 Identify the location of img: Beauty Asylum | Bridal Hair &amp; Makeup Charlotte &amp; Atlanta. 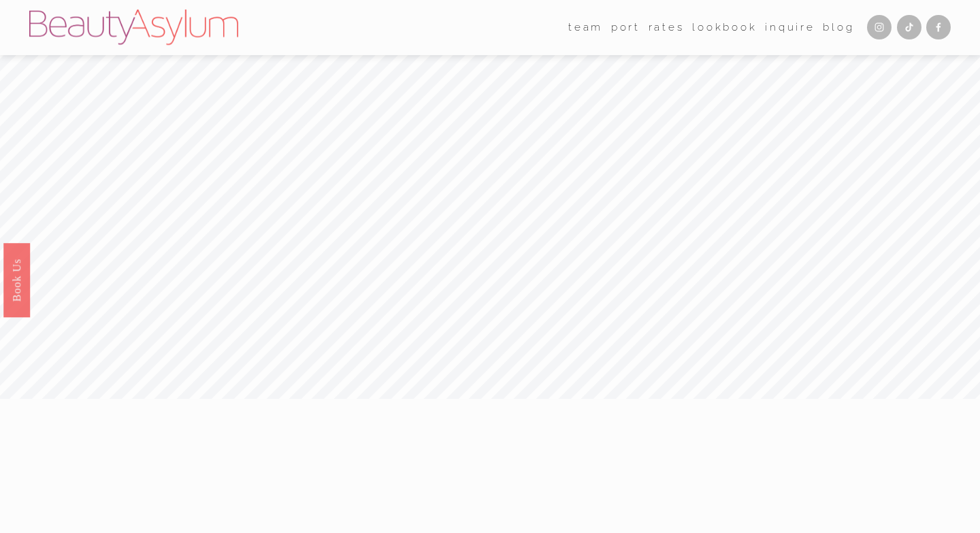
(134, 27).